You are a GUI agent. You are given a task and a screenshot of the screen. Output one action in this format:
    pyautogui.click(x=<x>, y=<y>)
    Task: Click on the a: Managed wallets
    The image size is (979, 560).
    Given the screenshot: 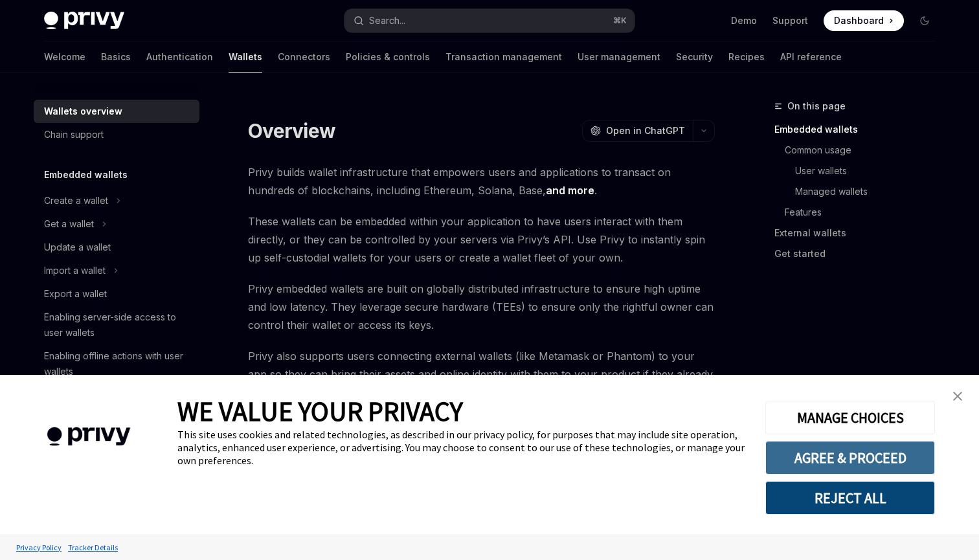 What is the action you would take?
    pyautogui.click(x=870, y=191)
    